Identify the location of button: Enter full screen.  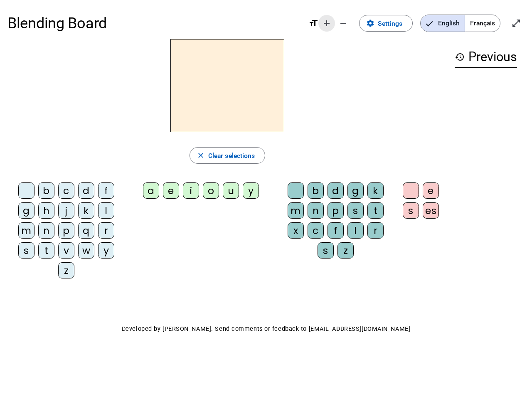
(516, 23).